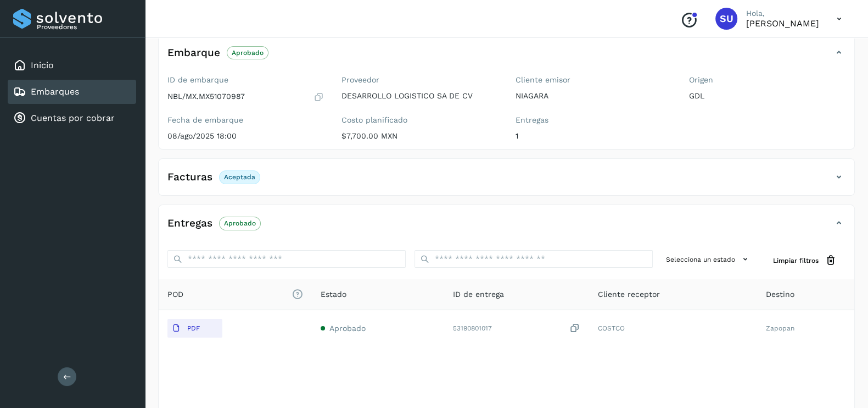  What do you see at coordinates (333, 294) in the screenshot?
I see `span: Estado` at bounding box center [333, 294].